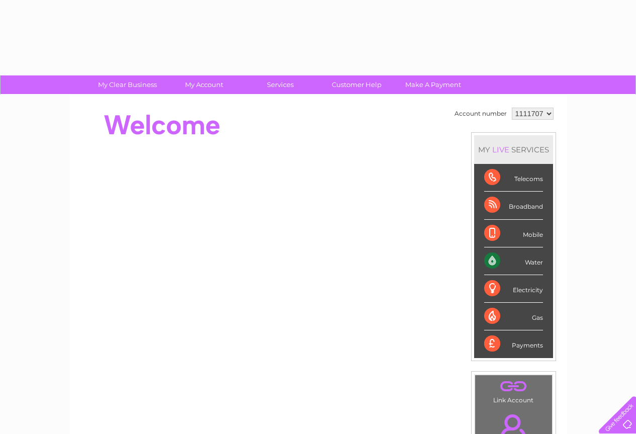  What do you see at coordinates (513, 233) in the screenshot?
I see `div: Mobile` at bounding box center [513, 233].